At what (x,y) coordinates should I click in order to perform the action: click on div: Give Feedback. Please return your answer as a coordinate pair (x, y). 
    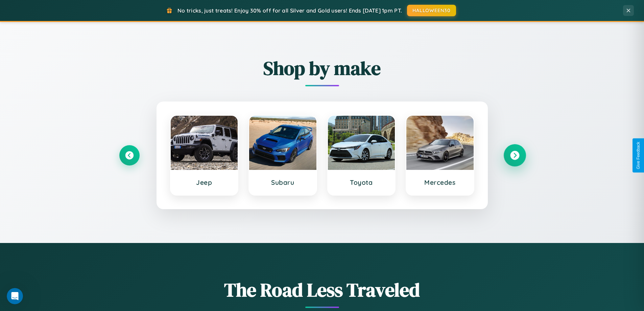
    Looking at the image, I should click on (638, 156).